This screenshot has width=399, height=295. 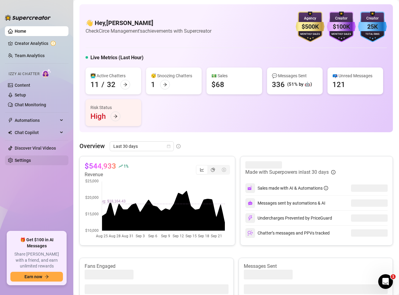 I want to click on span: dollar-circle, so click(x=224, y=170).